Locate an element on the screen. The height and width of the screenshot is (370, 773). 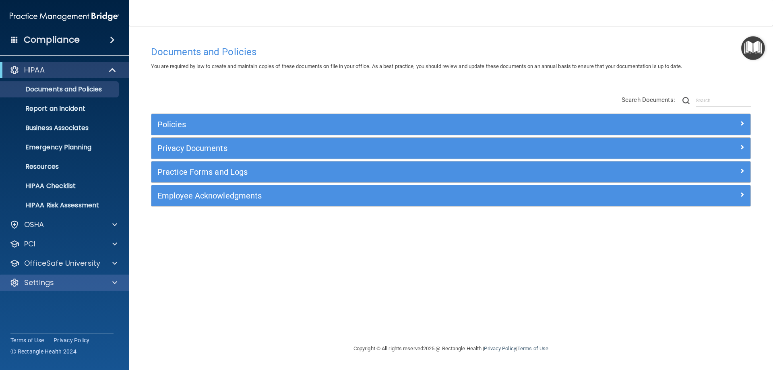
span: Search Documents: is located at coordinates (648, 100).